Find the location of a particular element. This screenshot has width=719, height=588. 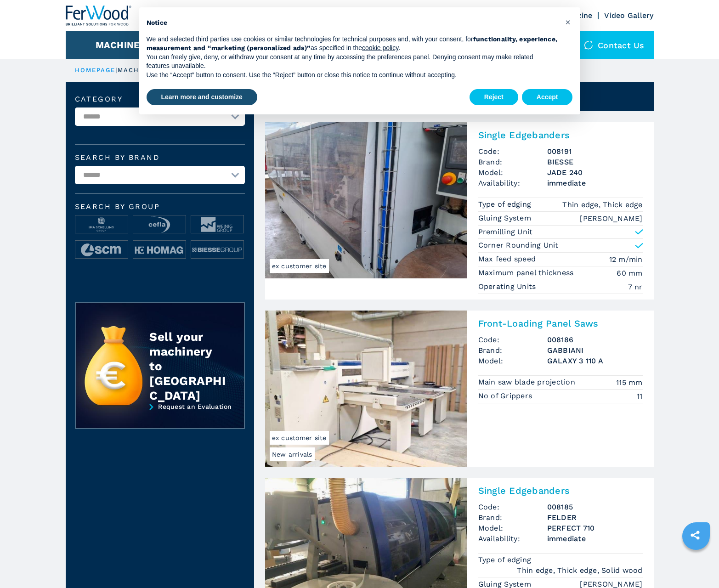

a: Video Gallery is located at coordinates (629, 15).